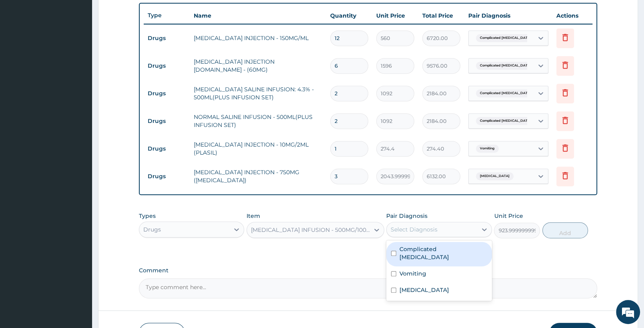 The image size is (644, 328). I want to click on div: Drugs, so click(152, 229).